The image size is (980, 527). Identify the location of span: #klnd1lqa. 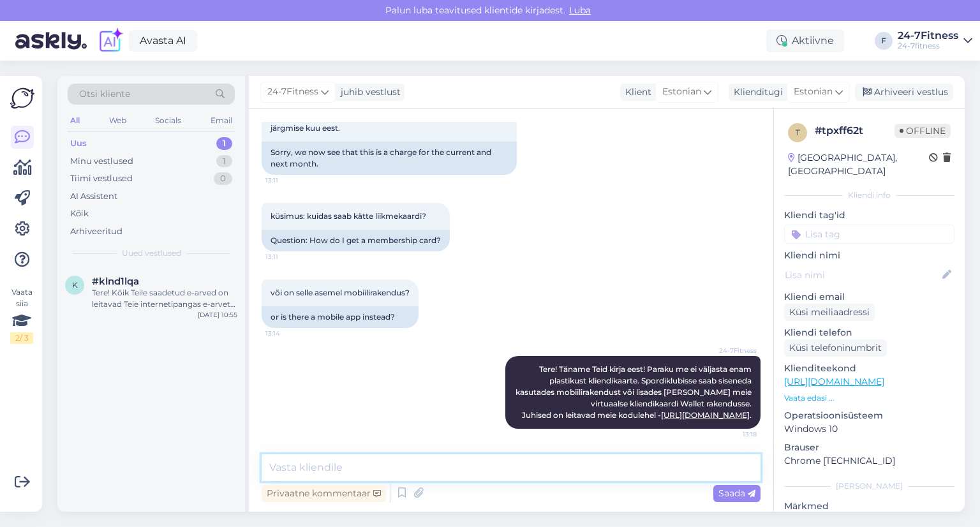
(115, 281).